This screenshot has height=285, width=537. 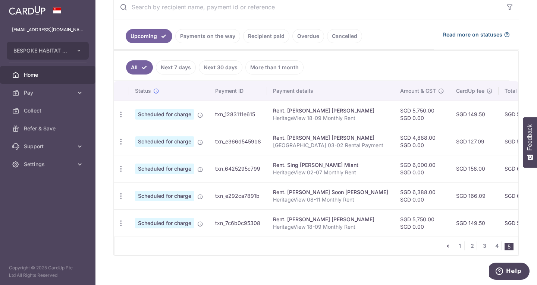 I want to click on td: txn_7c6b0c95308, so click(x=238, y=223).